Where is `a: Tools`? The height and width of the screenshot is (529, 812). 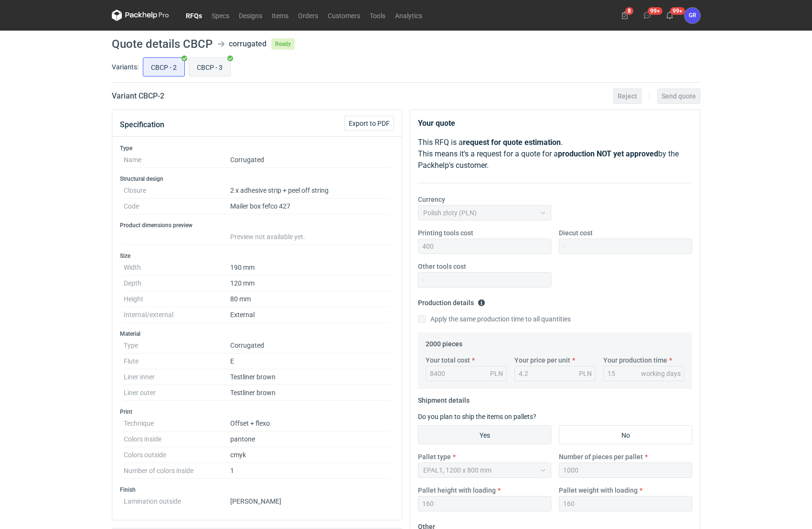
a: Tools is located at coordinates (378, 15).